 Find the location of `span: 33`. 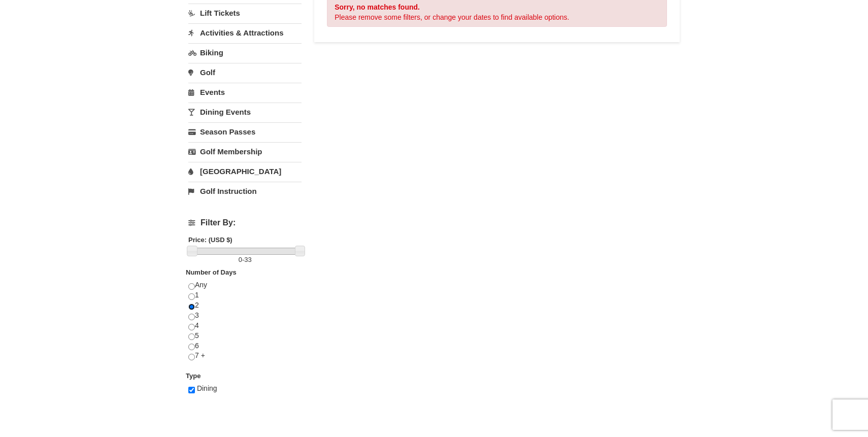

span: 33 is located at coordinates (248, 259).